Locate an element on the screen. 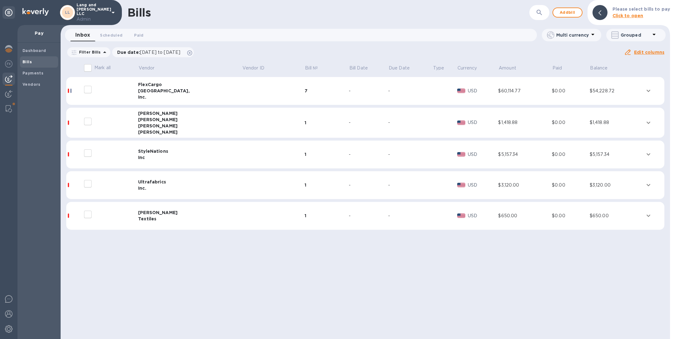  b: Vendors is located at coordinates (32, 84).